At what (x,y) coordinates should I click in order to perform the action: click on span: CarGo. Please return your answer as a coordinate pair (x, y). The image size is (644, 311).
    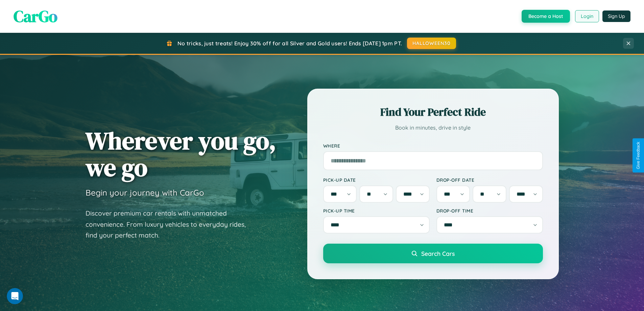
    Looking at the image, I should click on (35, 16).